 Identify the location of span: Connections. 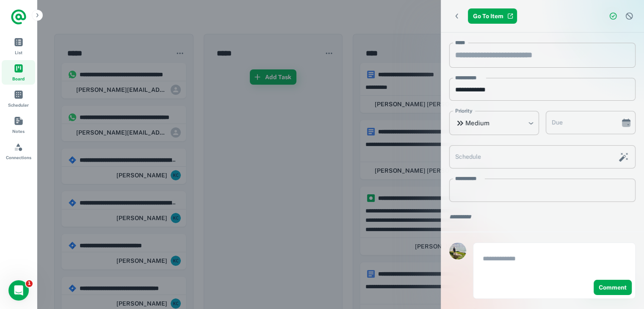
(19, 158).